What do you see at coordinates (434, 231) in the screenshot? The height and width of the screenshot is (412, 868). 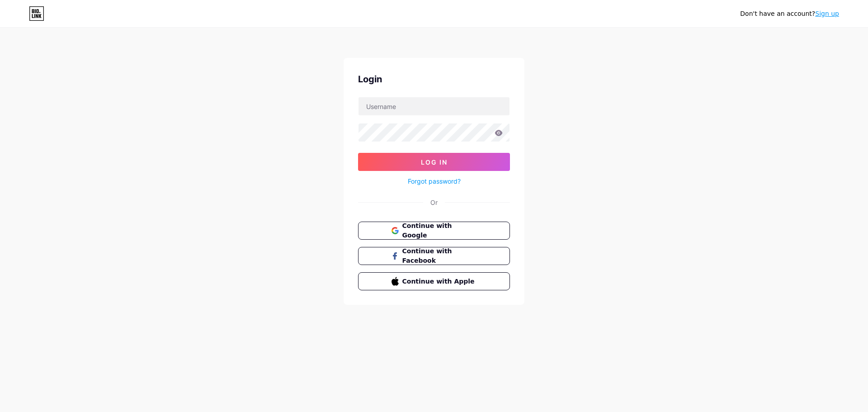 I see `button: Continue with Google` at bounding box center [434, 231].